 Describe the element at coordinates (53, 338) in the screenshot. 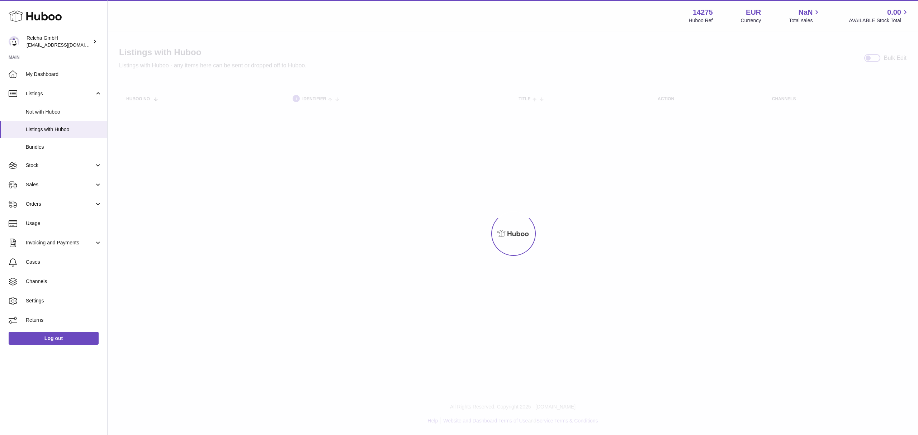

I see `a: Log out` at that location.